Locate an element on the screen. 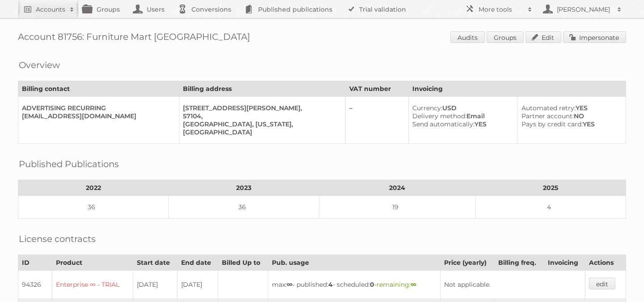 The image size is (644, 302). span: Currency: is located at coordinates (427, 108).